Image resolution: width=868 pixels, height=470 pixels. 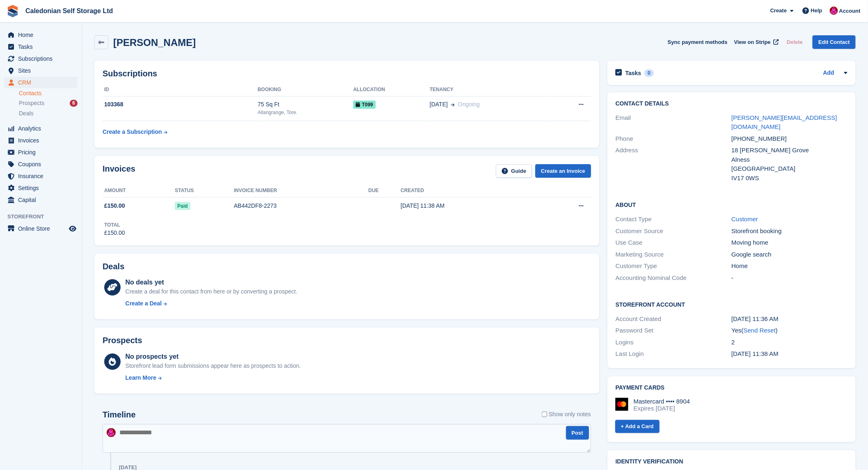 What do you see at coordinates (674, 242) in the screenshot?
I see `div: Use Case` at bounding box center [674, 242].